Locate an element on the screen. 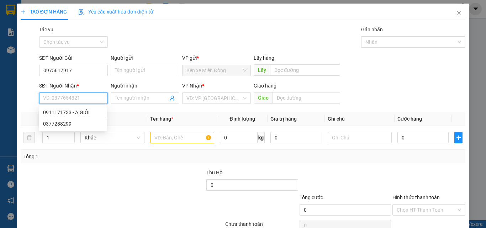 This screenshot has height=228, width=486. div: SĐT Người Nhận is located at coordinates (73, 86).